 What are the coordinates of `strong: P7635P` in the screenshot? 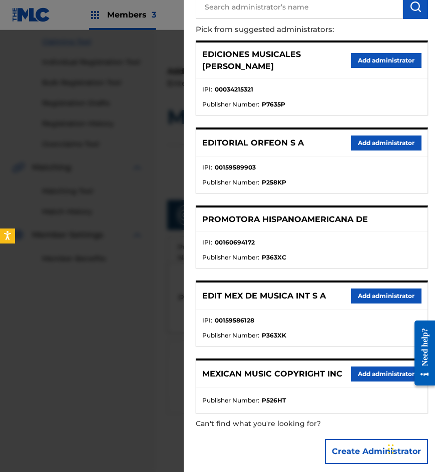 It's located at (273, 105).